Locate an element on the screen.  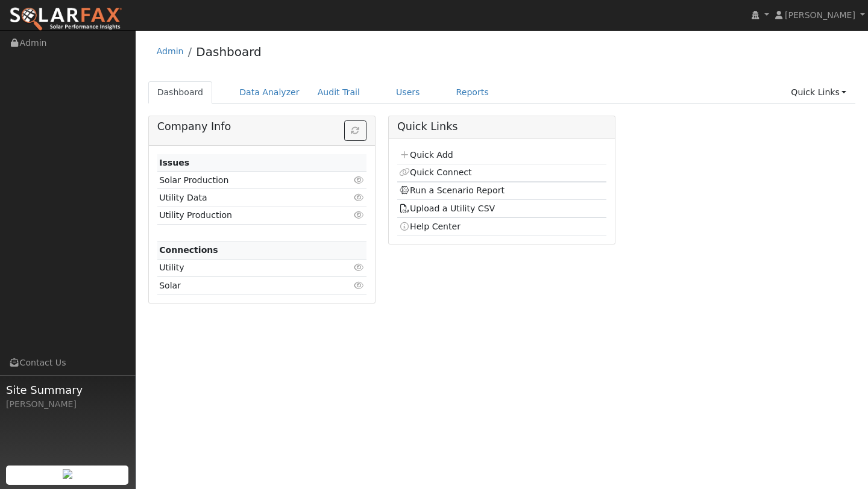
td: Solar Production is located at coordinates (245, 180).